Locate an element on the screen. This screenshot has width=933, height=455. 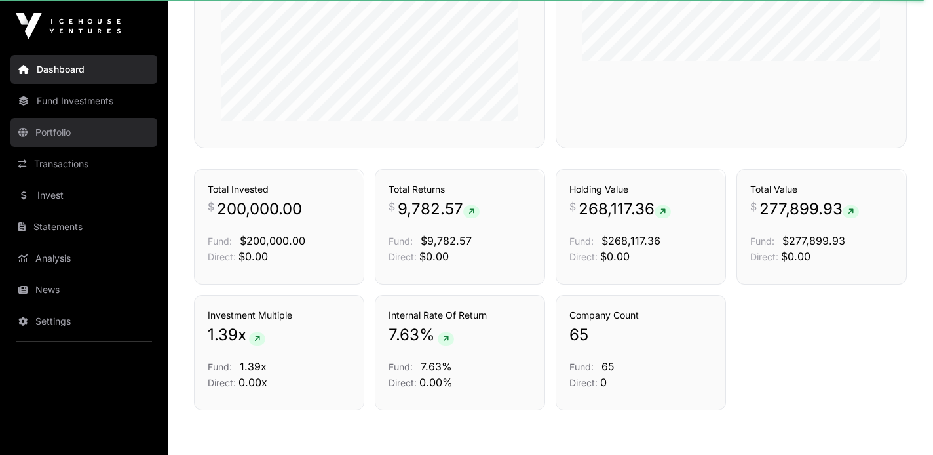
span: $268,117.36 is located at coordinates (631, 240).